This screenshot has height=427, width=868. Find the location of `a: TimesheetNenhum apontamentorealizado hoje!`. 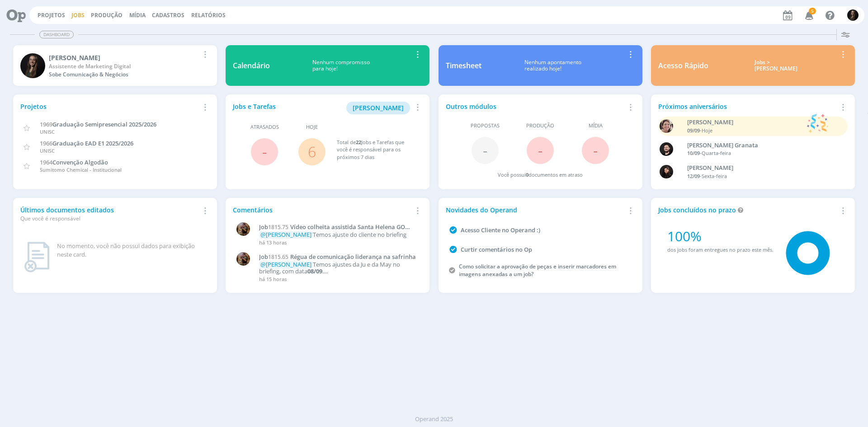

a: TimesheetNenhum apontamentorealizado hoje! is located at coordinates (540, 66).